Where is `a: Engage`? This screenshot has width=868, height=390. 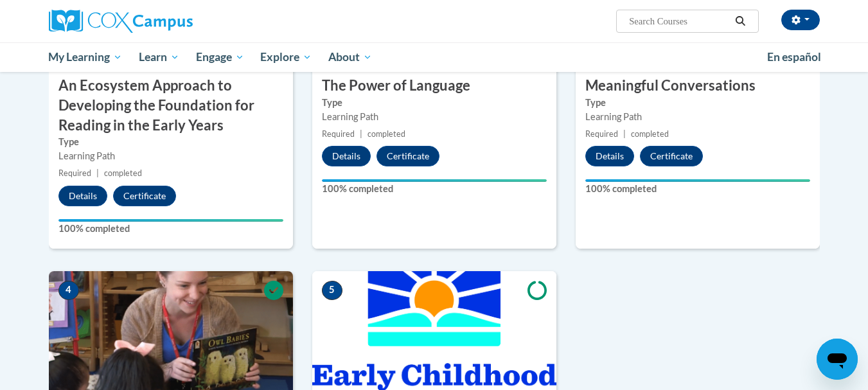 a: Engage is located at coordinates (220, 57).